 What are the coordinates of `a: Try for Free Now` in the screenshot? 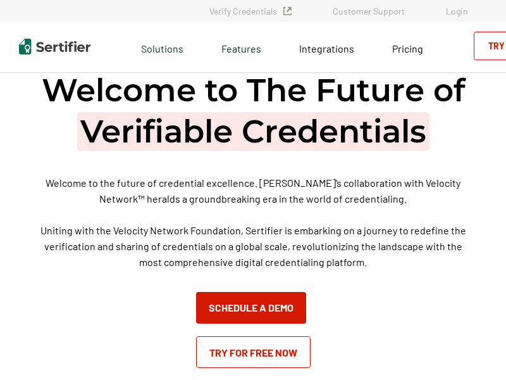 It's located at (253, 352).